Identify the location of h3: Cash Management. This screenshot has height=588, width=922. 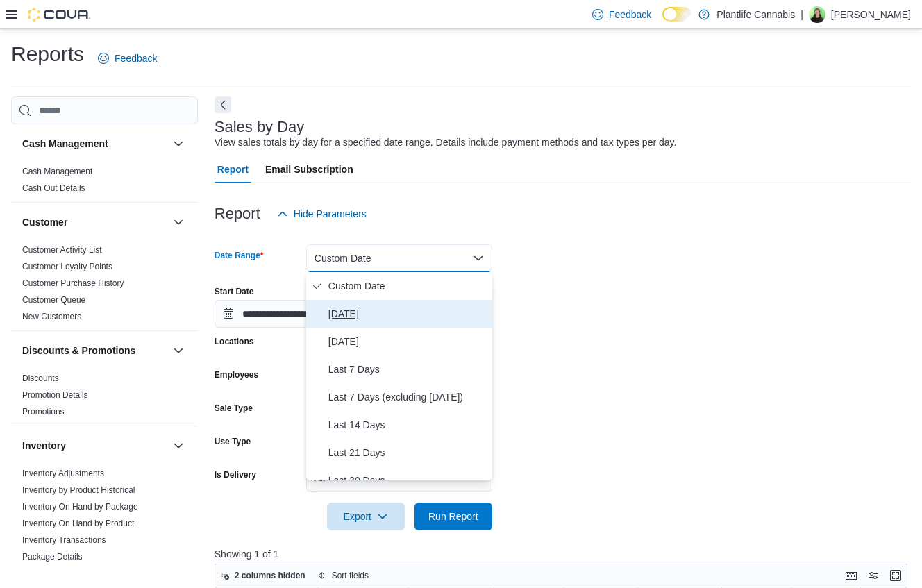
(65, 144).